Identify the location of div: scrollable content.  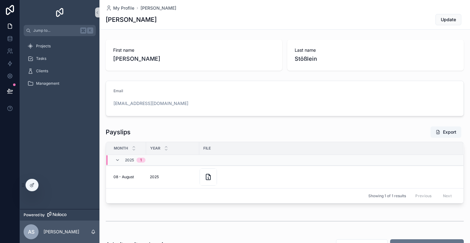
(60, 67).